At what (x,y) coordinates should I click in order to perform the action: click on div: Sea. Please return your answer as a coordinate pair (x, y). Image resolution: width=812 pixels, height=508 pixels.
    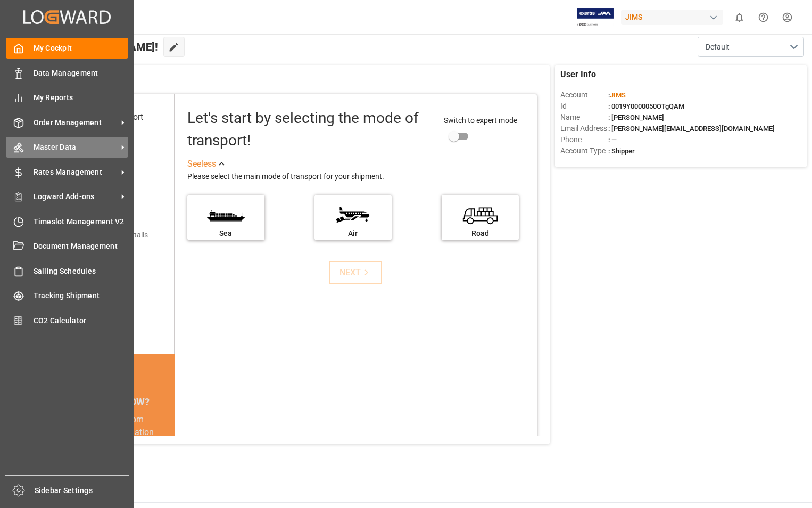
    Looking at the image, I should click on (225, 233).